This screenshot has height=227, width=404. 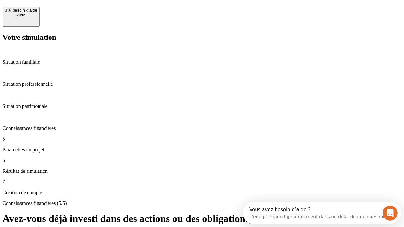 What do you see at coordinates (202, 161) in the screenshot?
I see `p: 6` at bounding box center [202, 161].